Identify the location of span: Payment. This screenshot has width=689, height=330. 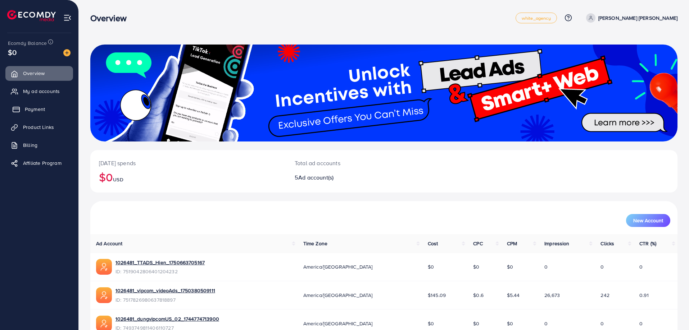
(35, 109).